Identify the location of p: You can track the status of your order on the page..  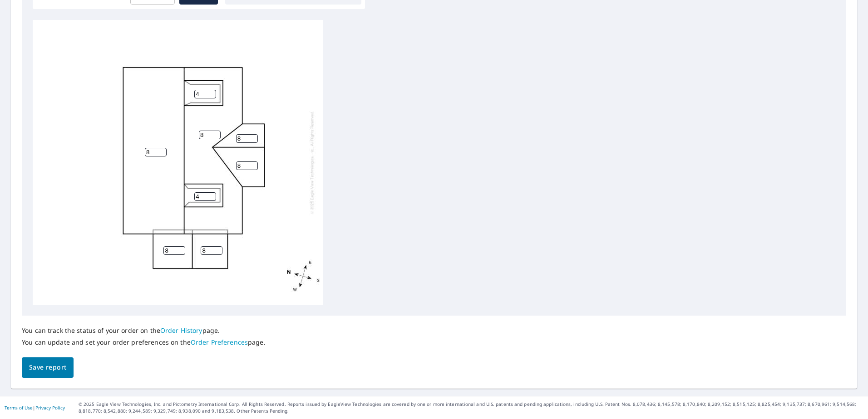
(143, 330).